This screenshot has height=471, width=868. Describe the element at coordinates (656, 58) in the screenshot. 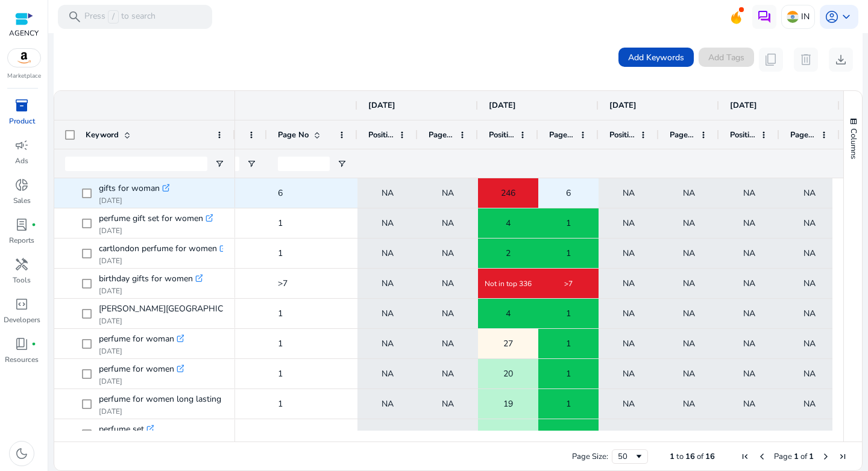

I see `button: Add Keywords` at that location.